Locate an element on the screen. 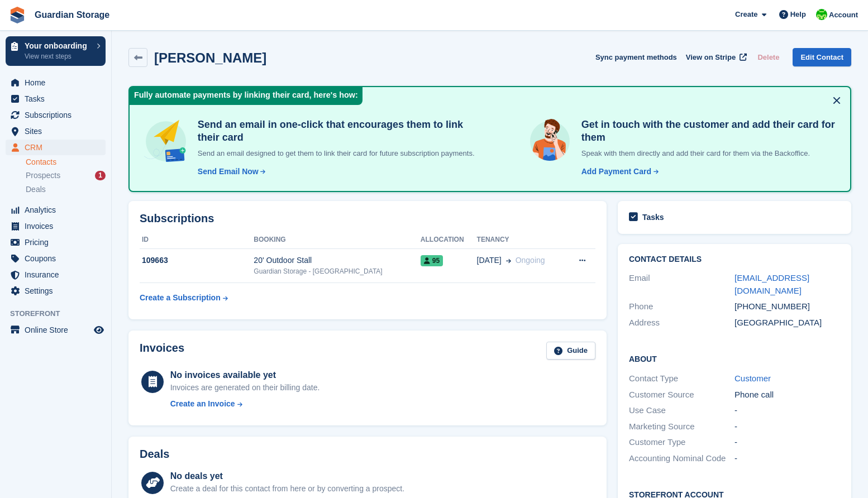 The width and height of the screenshot is (868, 498). div: Add Payment Card is located at coordinates (616, 171).